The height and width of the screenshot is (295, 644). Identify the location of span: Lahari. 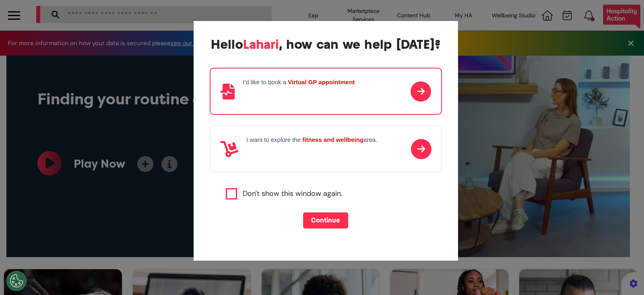
(261, 44).